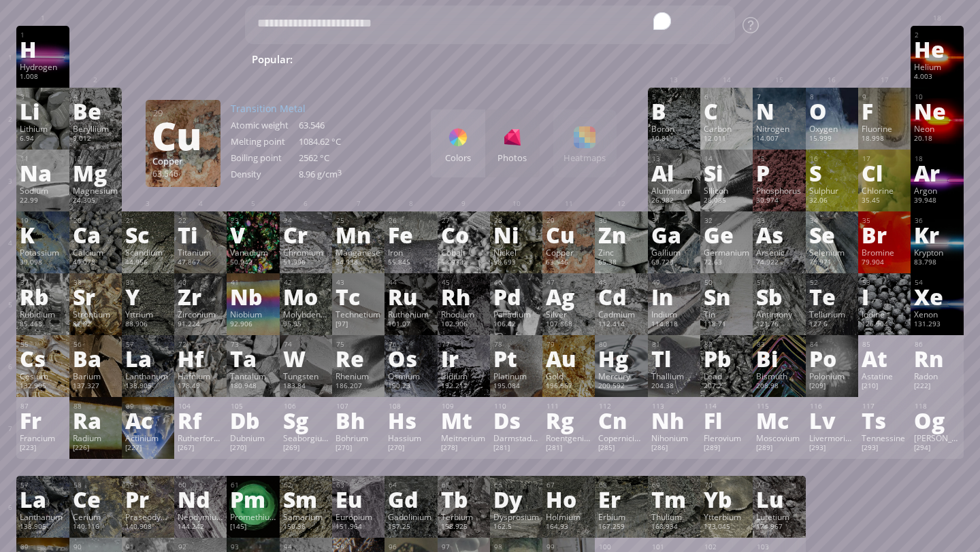 This screenshot has height=552, width=980. Describe the element at coordinates (621, 345) in the screenshot. I see `div: 80` at that location.